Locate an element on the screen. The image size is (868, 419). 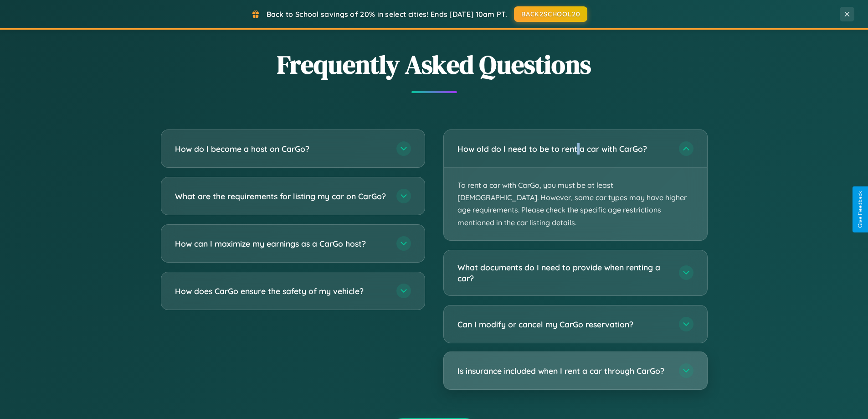
h3: How do I become a host on CarGo? is located at coordinates (281, 149).